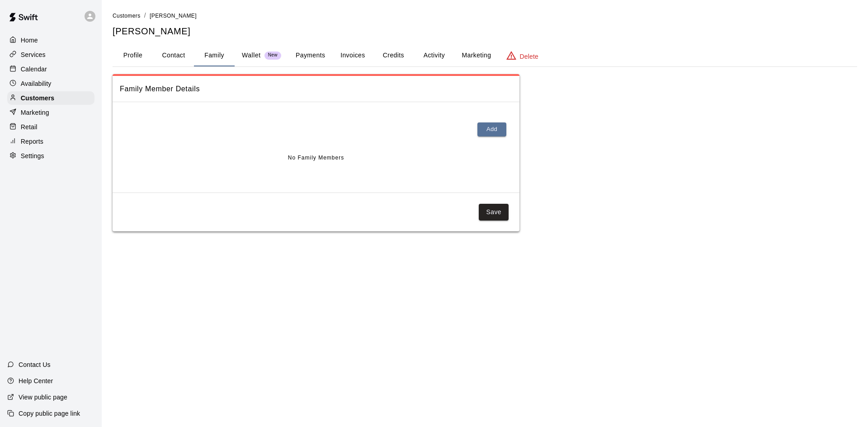 Image resolution: width=868 pixels, height=427 pixels. What do you see at coordinates (529, 56) in the screenshot?
I see `p: Delete` at bounding box center [529, 56].